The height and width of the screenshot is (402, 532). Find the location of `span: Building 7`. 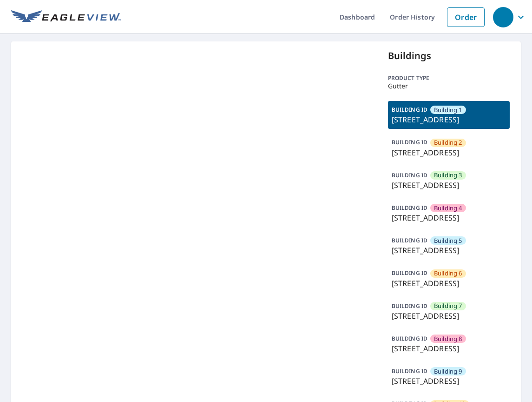

span: Building 7 is located at coordinates (448, 306).